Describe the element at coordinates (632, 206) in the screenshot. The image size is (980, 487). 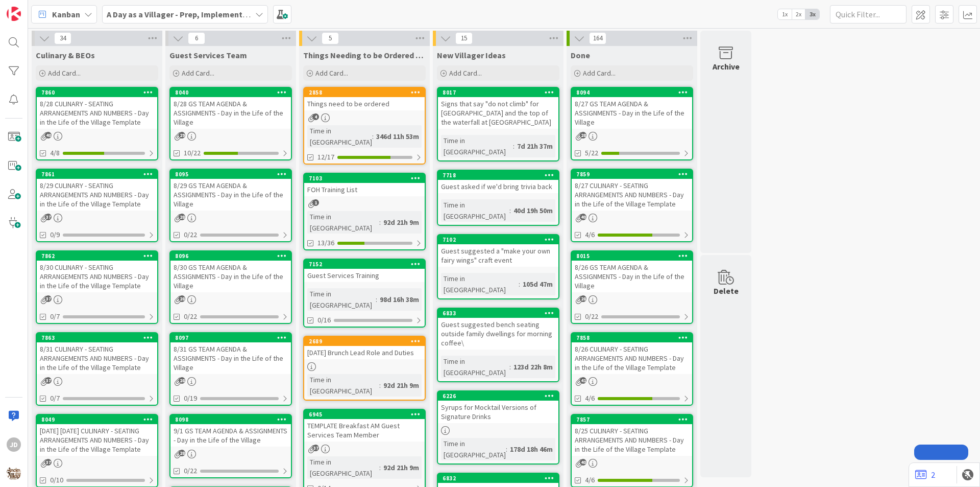
I see `a: 78598/27 CULINARY - SEATING ARRANGEMENTS AND NUMBERS - Day in the Life of the Village Template4/6` at that location.